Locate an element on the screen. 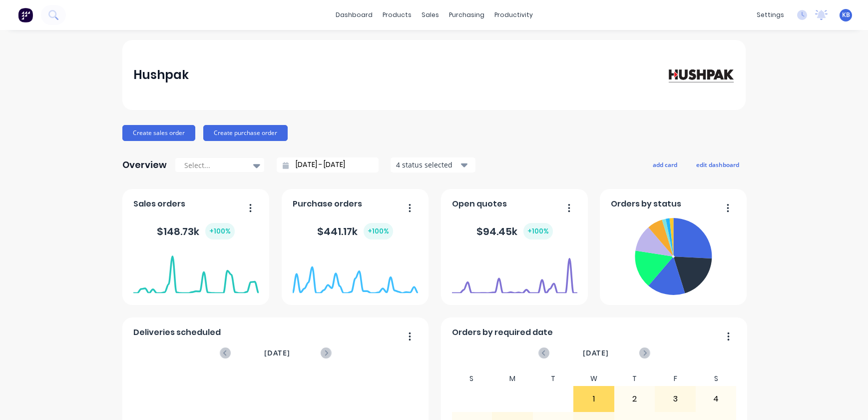  span: Purchase orders is located at coordinates (328, 204).